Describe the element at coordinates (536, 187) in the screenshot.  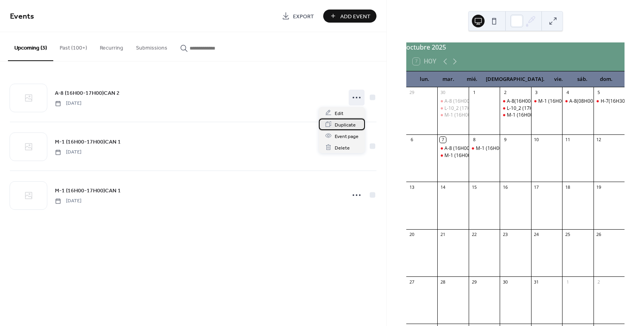
I see `div: 17` at that location.